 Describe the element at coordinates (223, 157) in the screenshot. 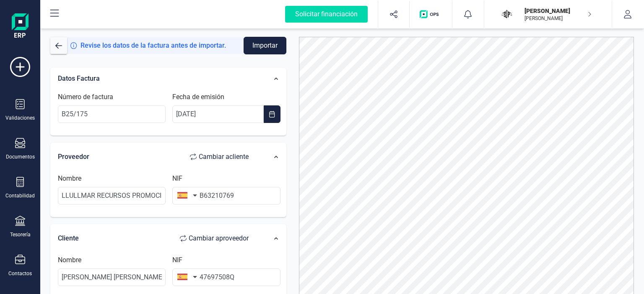

I see `span: Cambiar a cliente` at that location.